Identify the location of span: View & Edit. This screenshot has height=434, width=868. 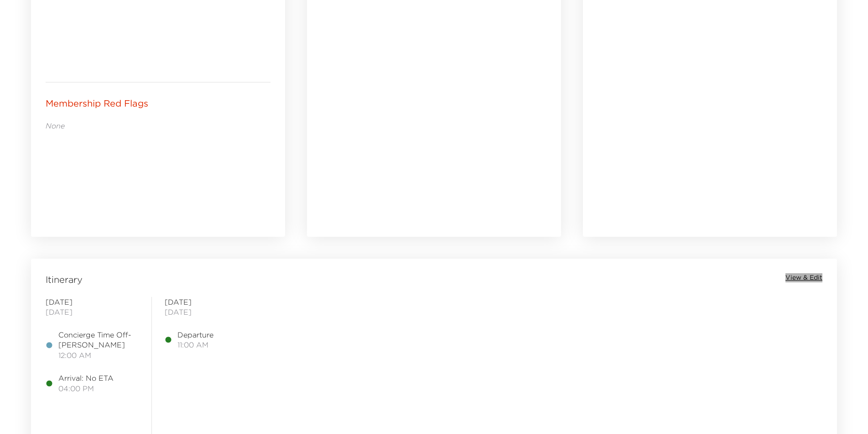
(804, 278).